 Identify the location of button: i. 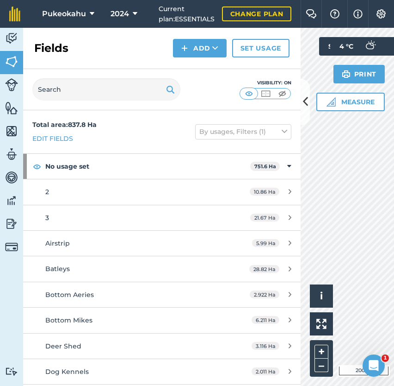
(322, 296).